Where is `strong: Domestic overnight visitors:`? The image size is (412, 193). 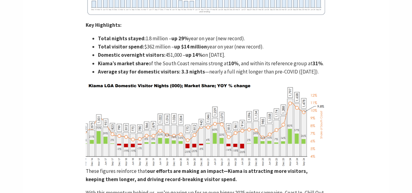 strong: Domestic overnight visitors: is located at coordinates (132, 55).